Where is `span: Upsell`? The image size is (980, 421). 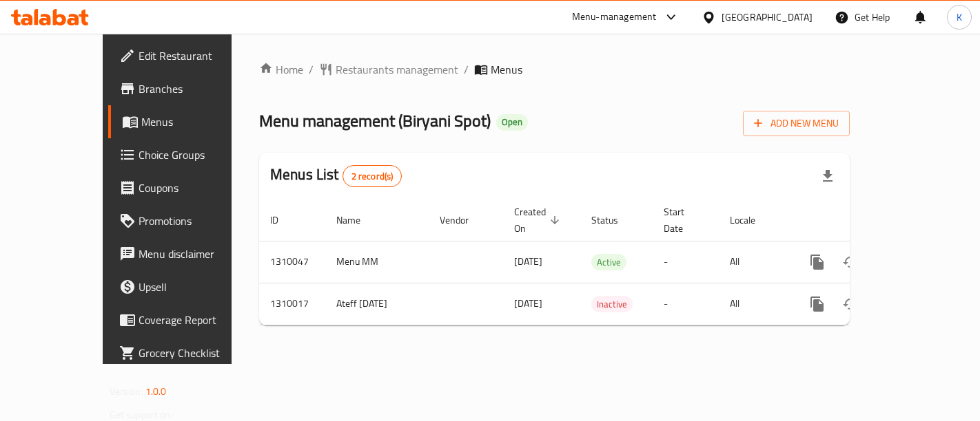 span: Upsell is located at coordinates (196, 287).